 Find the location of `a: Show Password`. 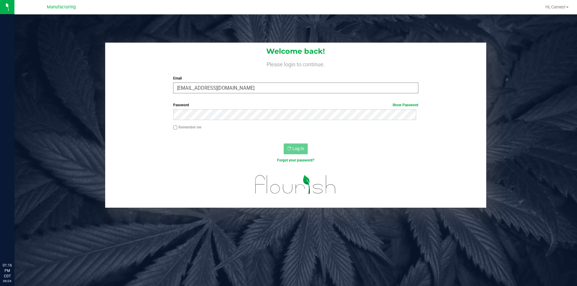

a: Show Password is located at coordinates (405, 105).